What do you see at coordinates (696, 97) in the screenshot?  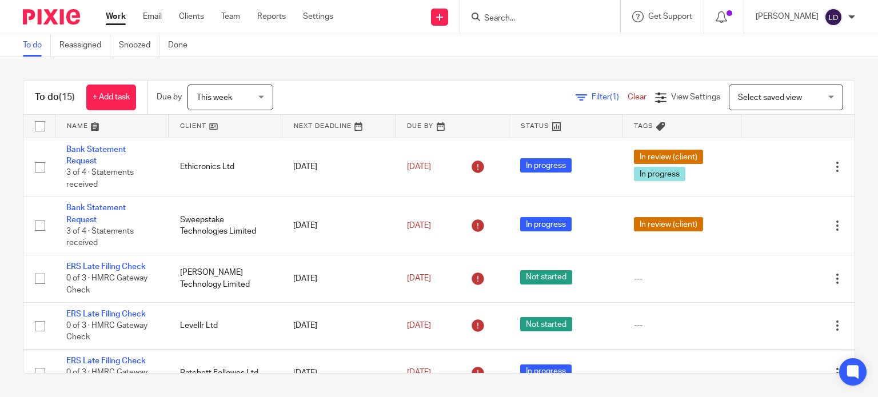 I see `span: View Settings` at bounding box center [696, 97].